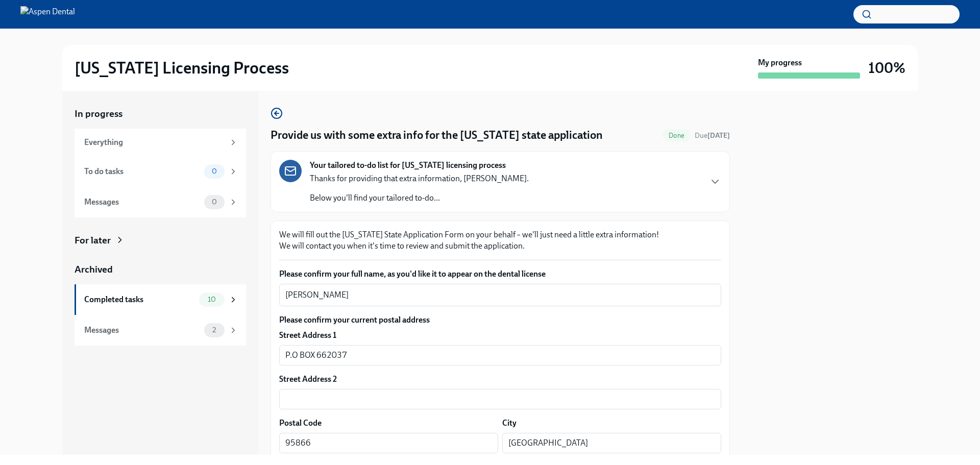 This screenshot has height=465, width=980. Describe the element at coordinates (301, 424) in the screenshot. I see `label: Postal Code` at that location.